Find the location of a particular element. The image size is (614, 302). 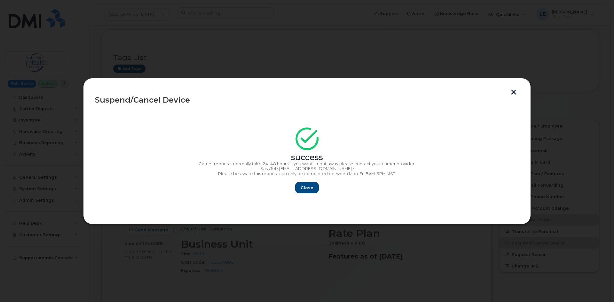

button: Close is located at coordinates (307, 188).